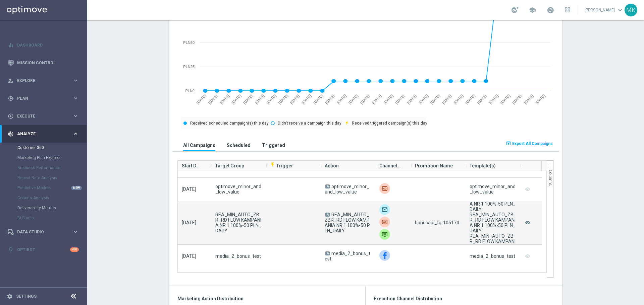  I want to click on img: Pop-up, so click(385, 222).